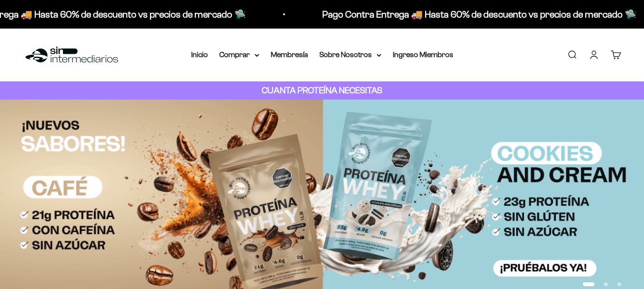 This screenshot has height=289, width=644. I want to click on strong: CUANTA PROTEÍNA NECESITAS, so click(322, 90).